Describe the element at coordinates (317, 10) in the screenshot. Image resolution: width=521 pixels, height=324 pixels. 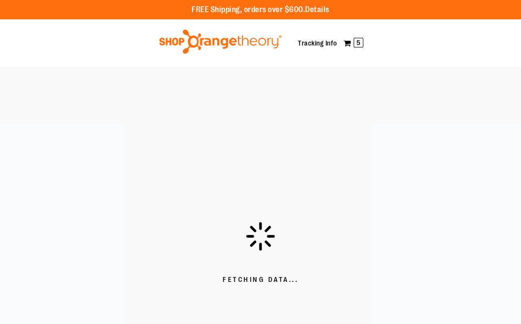
I see `a: Details` at that location.